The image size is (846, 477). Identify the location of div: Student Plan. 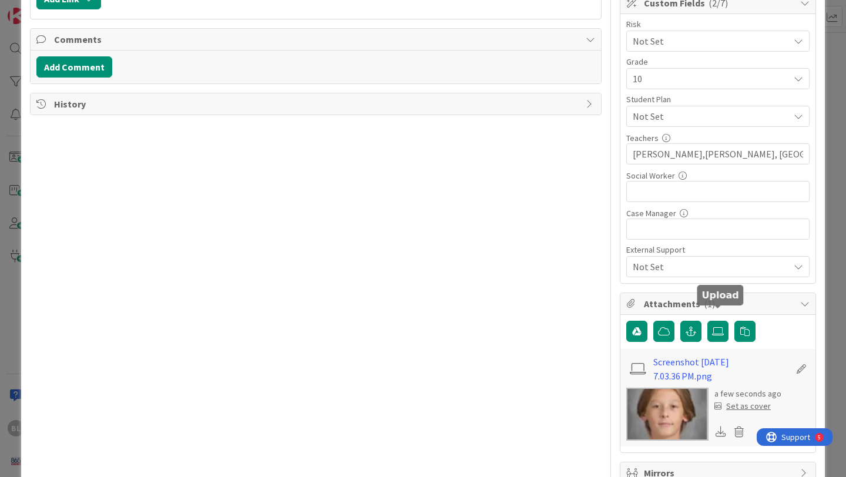
(718, 99).